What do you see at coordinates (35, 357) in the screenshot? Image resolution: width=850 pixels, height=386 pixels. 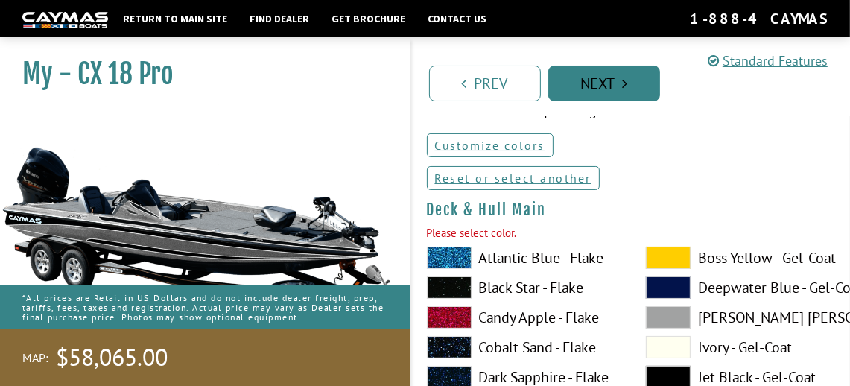 I see `span: MAP:` at bounding box center [35, 357].